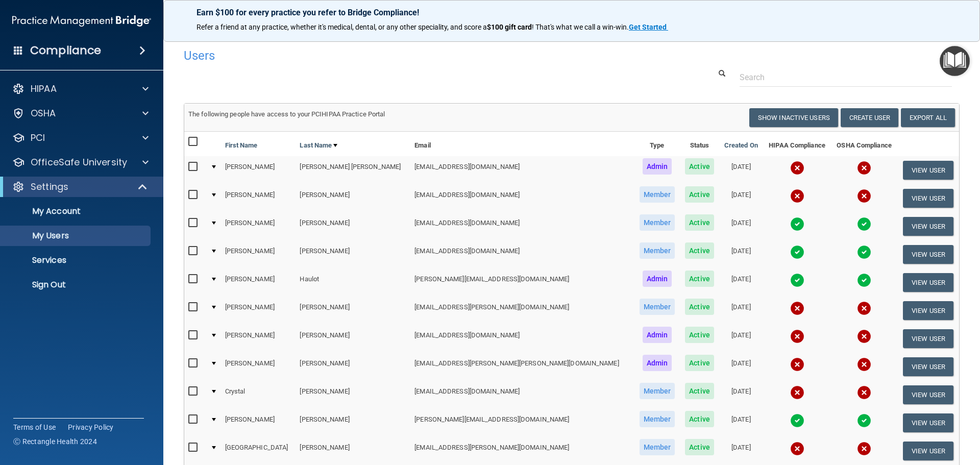 The image size is (980, 465). Describe the element at coordinates (43, 113) in the screenshot. I see `p: OSHA` at that location.